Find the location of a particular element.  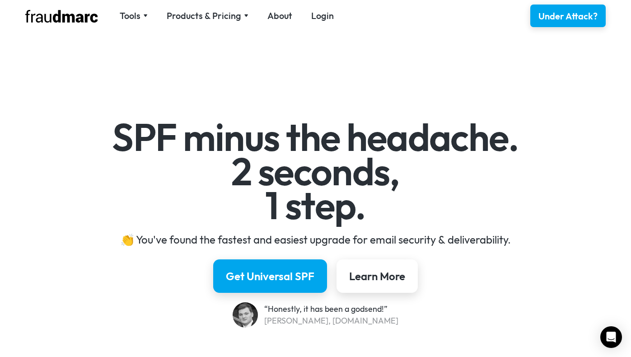

div: “Honestly, it has been a godsend!” is located at coordinates (331, 309).